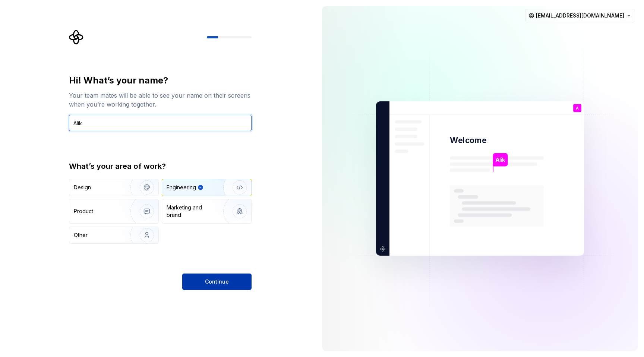 Image resolution: width=644 pixels, height=357 pixels. I want to click on div: Your team mates will be able to see your name on their screens when you’re working together., so click(160, 100).